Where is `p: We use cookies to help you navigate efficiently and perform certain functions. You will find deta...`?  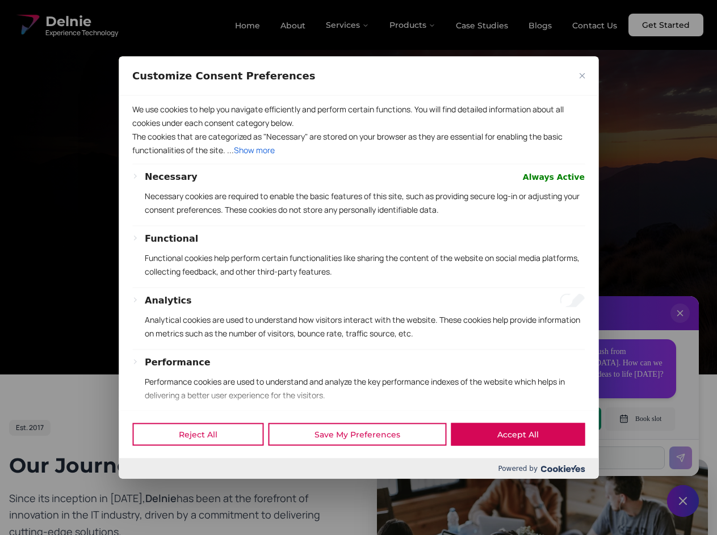 p: We use cookies to help you navigate efficiently and perform certain functions. You will find deta... is located at coordinates (358, 116).